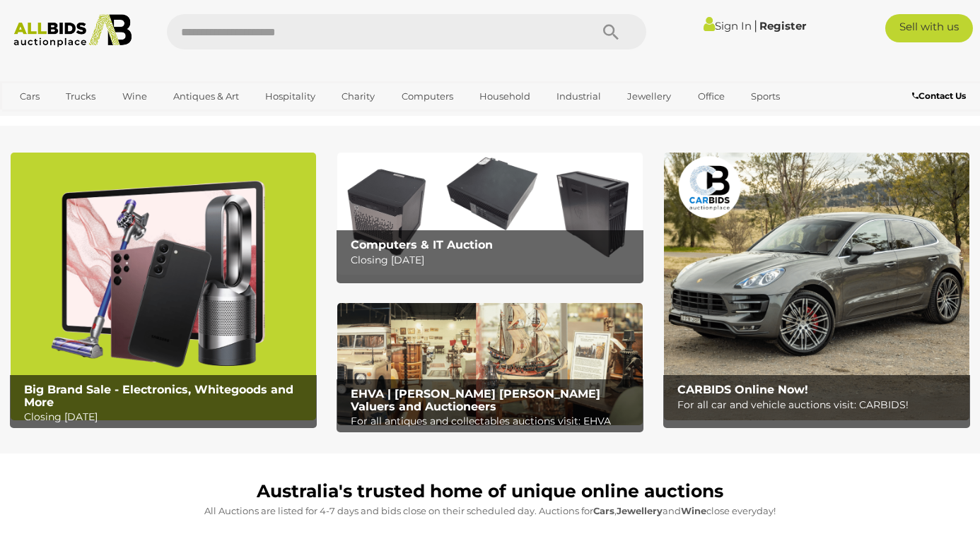 The width and height of the screenshot is (980, 534). Describe the element at coordinates (639, 511) in the screenshot. I see `strong: Jewellery` at that location.